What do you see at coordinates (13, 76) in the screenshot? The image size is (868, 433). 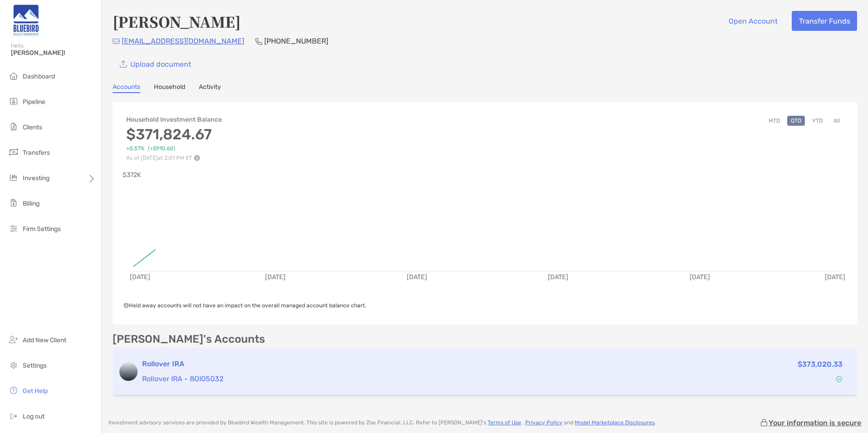 I see `img: dashboard icon` at bounding box center [13, 76].